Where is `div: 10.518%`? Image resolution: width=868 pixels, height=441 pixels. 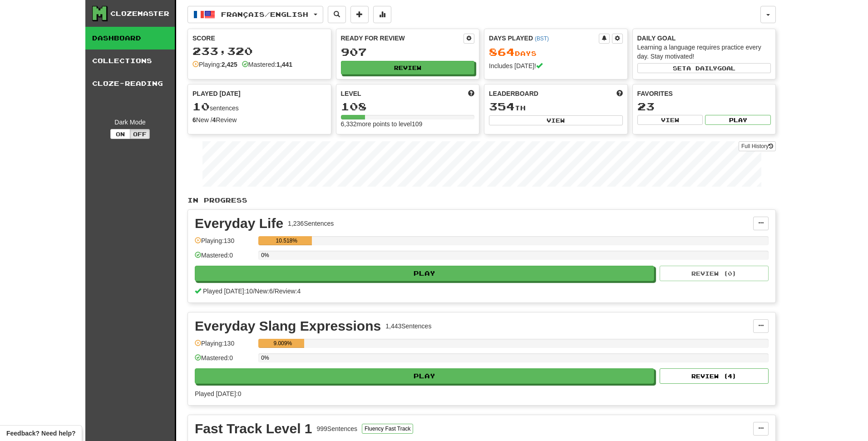
div: 10.518% is located at coordinates (286, 240).